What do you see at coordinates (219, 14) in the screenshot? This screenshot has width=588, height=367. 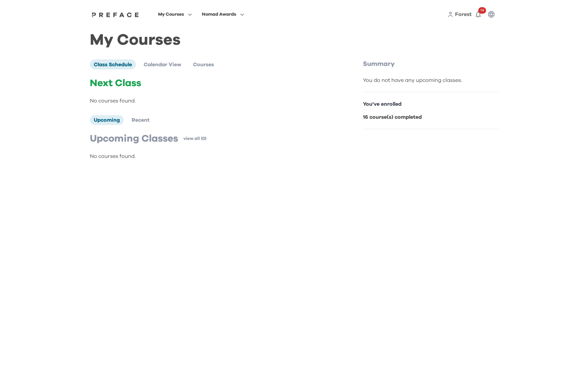 I see `span: Nomad Awards` at bounding box center [219, 14].